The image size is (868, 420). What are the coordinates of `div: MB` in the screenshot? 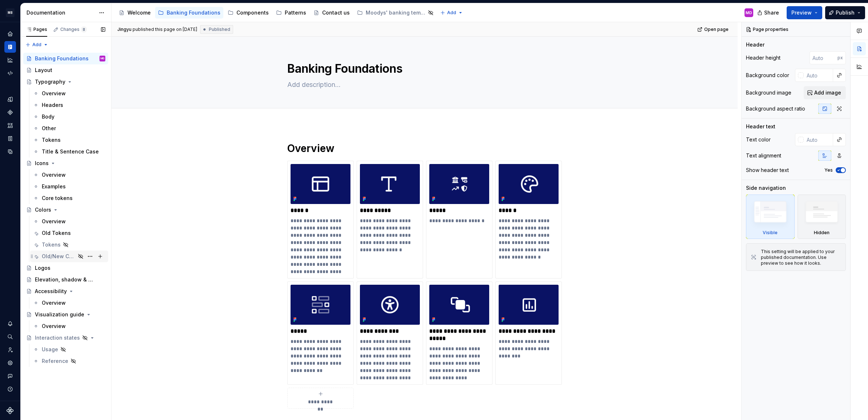 It's located at (10, 13).